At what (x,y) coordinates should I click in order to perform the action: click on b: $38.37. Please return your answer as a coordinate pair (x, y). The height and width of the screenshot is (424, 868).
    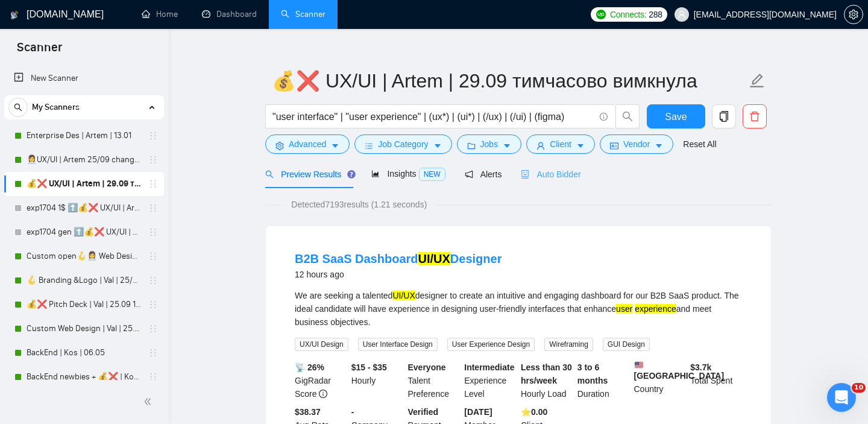
    Looking at the image, I should click on (308, 412).